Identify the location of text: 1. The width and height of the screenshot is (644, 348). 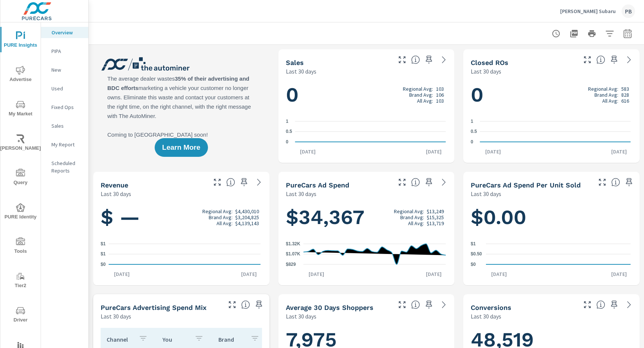
(472, 121).